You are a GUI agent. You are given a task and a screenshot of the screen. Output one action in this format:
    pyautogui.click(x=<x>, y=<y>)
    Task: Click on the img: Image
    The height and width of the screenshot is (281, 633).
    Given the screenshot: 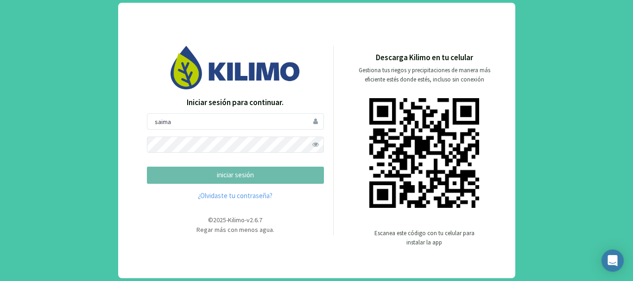 What is the action you would take?
    pyautogui.click(x=235, y=67)
    